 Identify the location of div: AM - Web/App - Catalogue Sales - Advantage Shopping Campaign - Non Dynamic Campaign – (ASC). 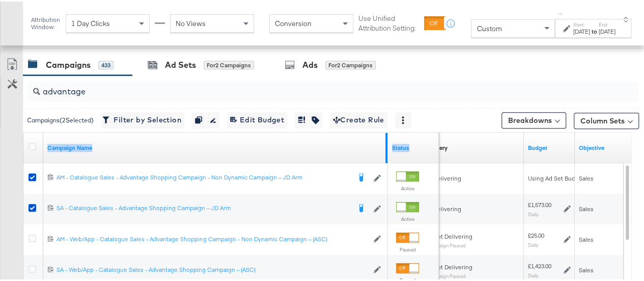
(212, 238).